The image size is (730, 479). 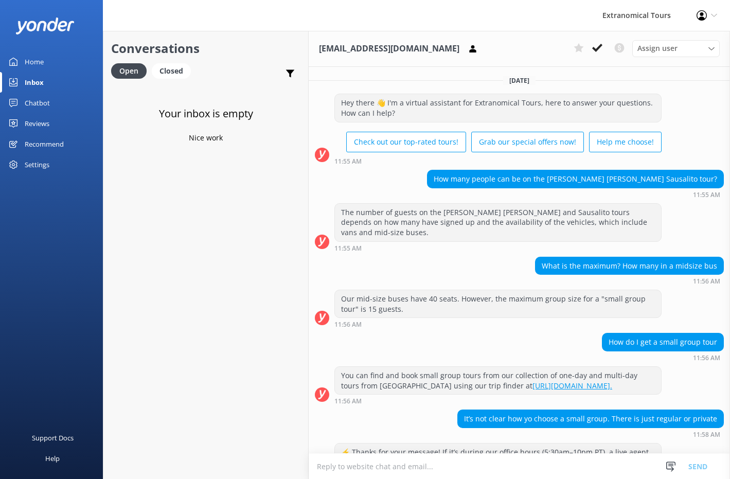 What do you see at coordinates (498, 380) in the screenshot?
I see `div: You can find and book small group tours from our collection of one-day and multi-day tours from [...` at bounding box center [498, 380].